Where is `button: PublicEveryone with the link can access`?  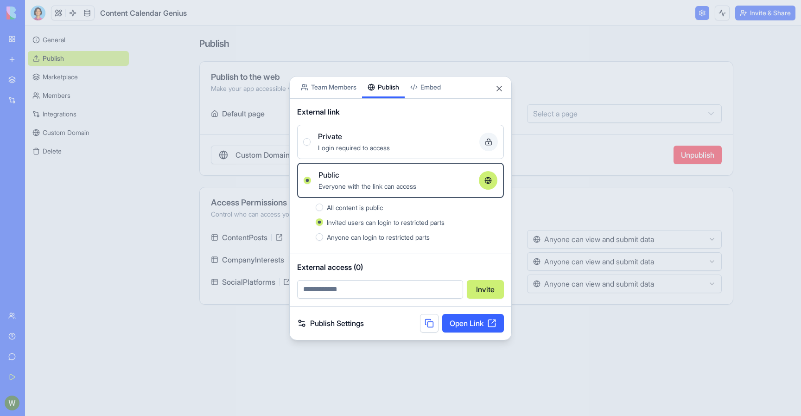 button: PublicEveryone with the link can access is located at coordinates (307, 180).